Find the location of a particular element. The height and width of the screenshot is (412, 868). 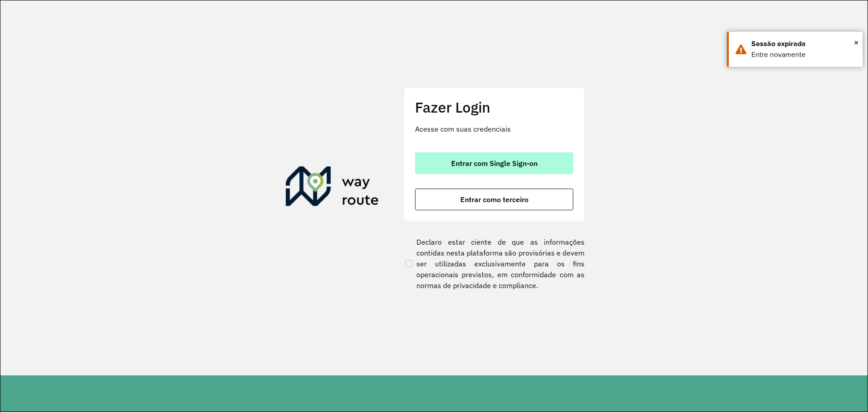

button: Fechar is located at coordinates (857, 43).